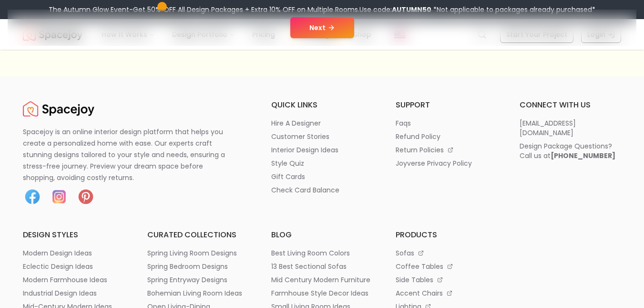  I want to click on p: accent chairs, so click(419, 293).